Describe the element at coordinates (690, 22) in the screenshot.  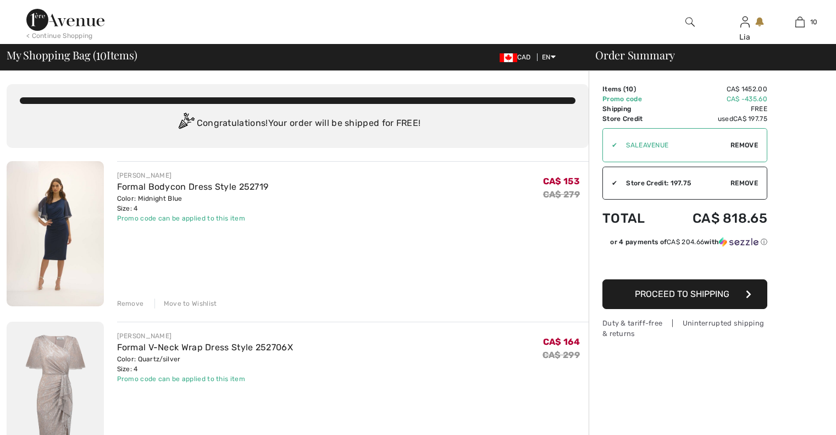
I see `img: search the website` at that location.